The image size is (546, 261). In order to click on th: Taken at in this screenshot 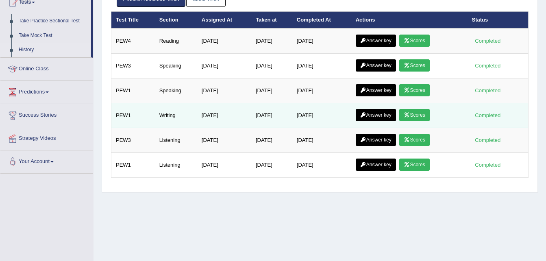, I will do `click(272, 20)`.